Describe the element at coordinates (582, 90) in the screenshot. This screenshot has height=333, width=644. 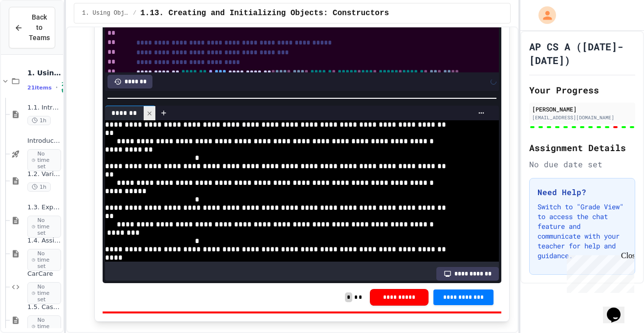
I see `h2: Your Progress` at that location.